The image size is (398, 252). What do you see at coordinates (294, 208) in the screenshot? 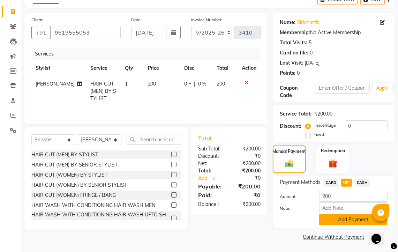
I see `label: Note:` at bounding box center [294, 208].